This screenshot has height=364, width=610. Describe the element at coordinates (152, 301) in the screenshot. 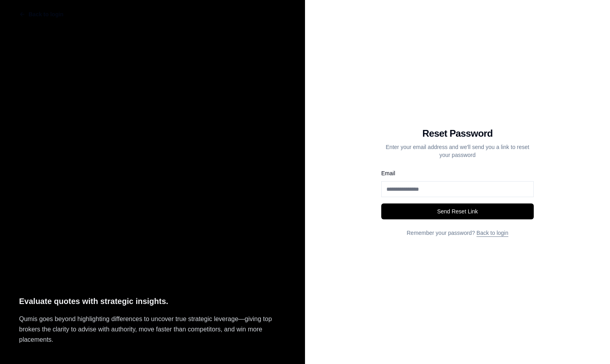

I see `p: Evaluate quotes with strategic insights.` at that location.